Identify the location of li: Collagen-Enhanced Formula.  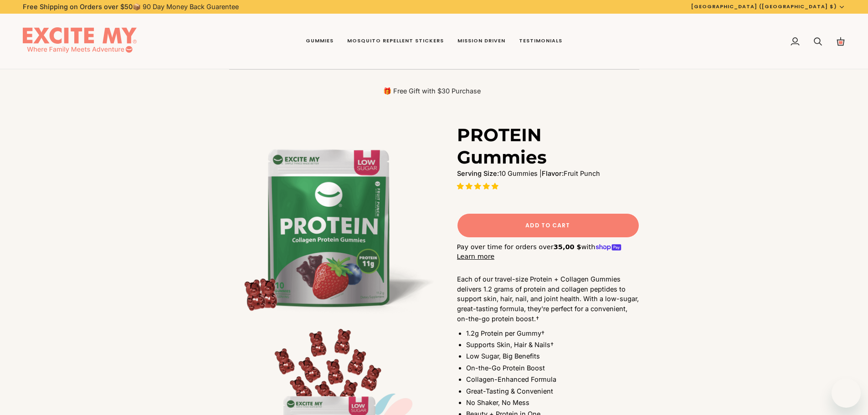
(552, 380).